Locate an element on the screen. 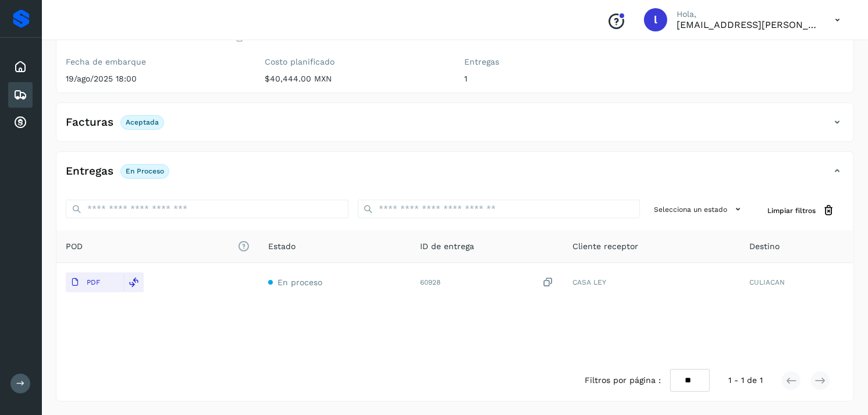  p: En proceso is located at coordinates (145, 171).